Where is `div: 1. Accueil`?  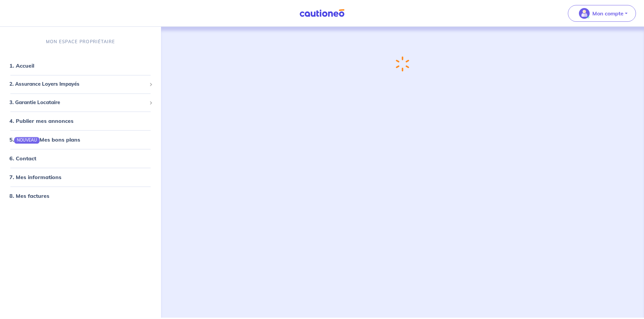 div: 1. Accueil is located at coordinates (80, 66).